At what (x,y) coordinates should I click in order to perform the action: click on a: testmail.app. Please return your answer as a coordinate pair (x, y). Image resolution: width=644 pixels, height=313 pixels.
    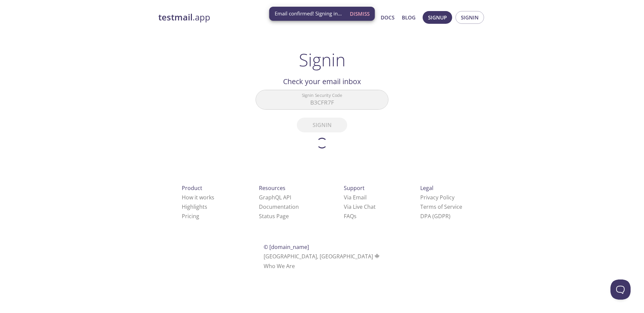
    Looking at the image, I should click on (237, 18).